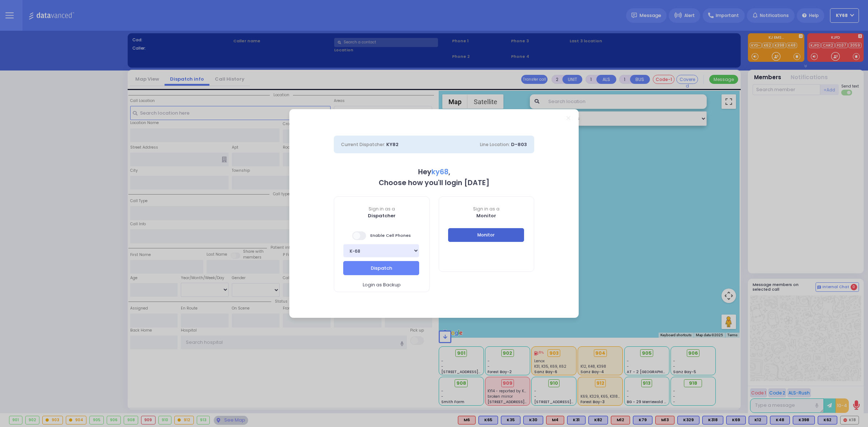 The width and height of the screenshot is (868, 427). Describe the element at coordinates (495, 144) in the screenshot. I see `span: Line Location:` at that location.